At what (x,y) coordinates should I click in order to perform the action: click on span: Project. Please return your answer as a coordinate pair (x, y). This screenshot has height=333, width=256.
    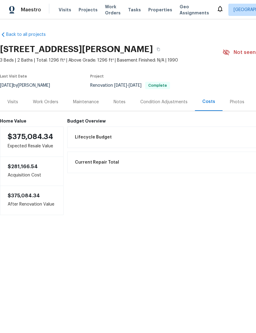
    Looking at the image, I should click on (97, 76).